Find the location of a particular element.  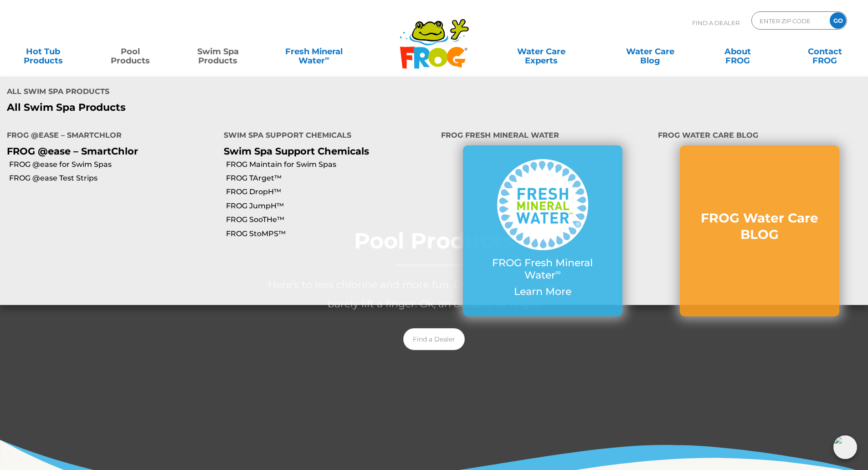

input: Zip Code Form is located at coordinates (789, 20).